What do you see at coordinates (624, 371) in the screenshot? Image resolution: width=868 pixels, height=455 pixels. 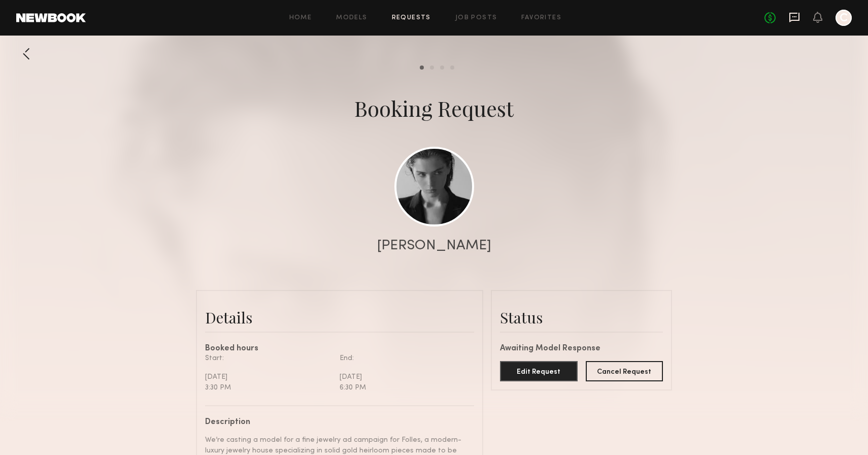 I see `button: Cancel Request` at bounding box center [624, 371].